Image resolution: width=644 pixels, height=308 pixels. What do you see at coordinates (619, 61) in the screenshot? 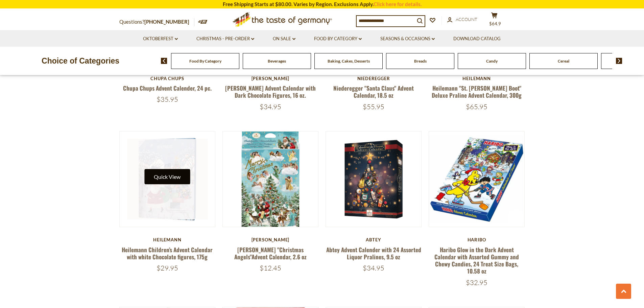
I see `img: next arrow` at bounding box center [619, 61].